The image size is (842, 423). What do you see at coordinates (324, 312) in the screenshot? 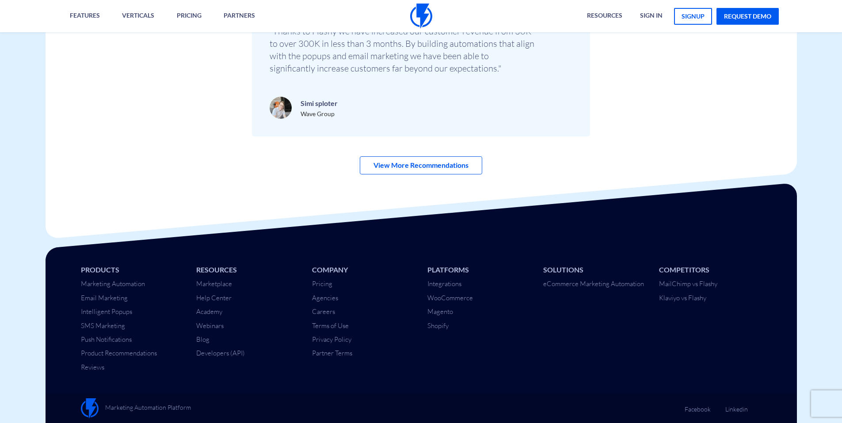
I see `a: Careers` at bounding box center [324, 312].